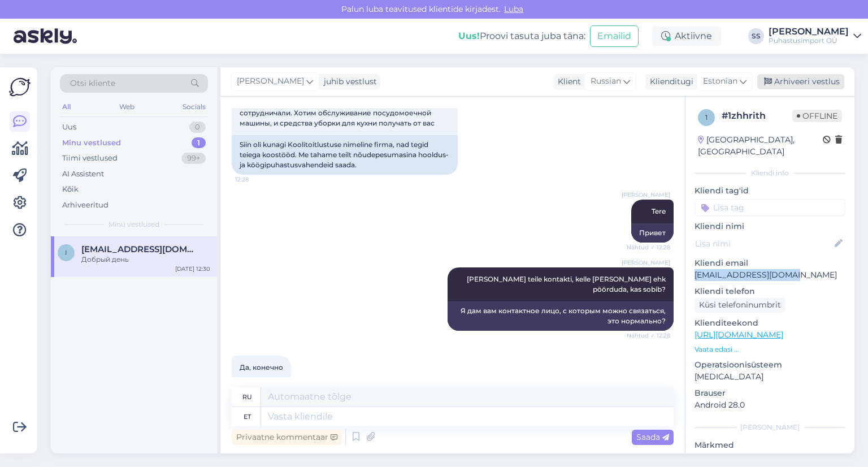 The image size is (868, 467). Describe the element at coordinates (194, 107) in the screenshot. I see `div: Socials` at that location.